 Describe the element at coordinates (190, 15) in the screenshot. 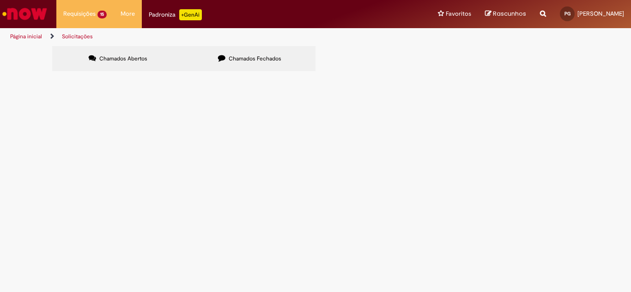

I see `p: +GenAi` at that location.